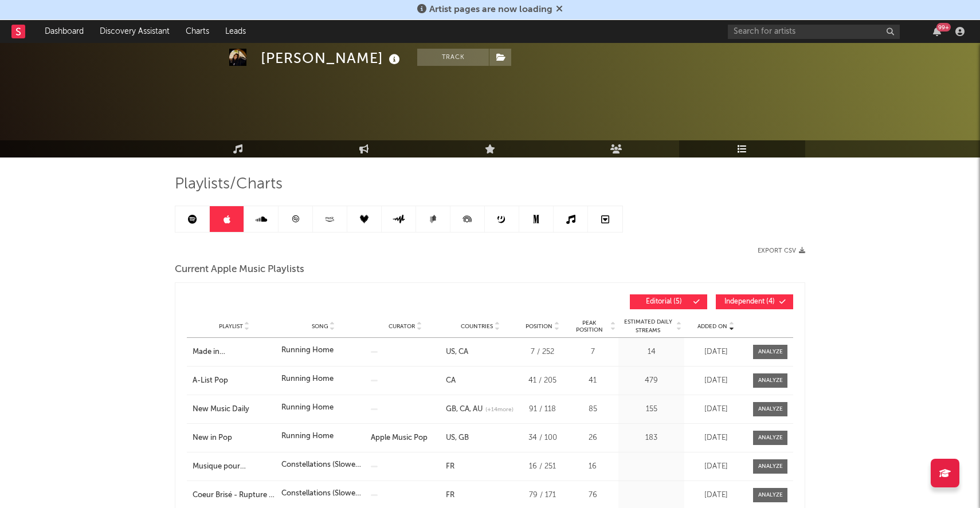 The width and height of the screenshot is (980, 508). Describe the element at coordinates (944, 27) in the screenshot. I see `div: 99 +` at that location.